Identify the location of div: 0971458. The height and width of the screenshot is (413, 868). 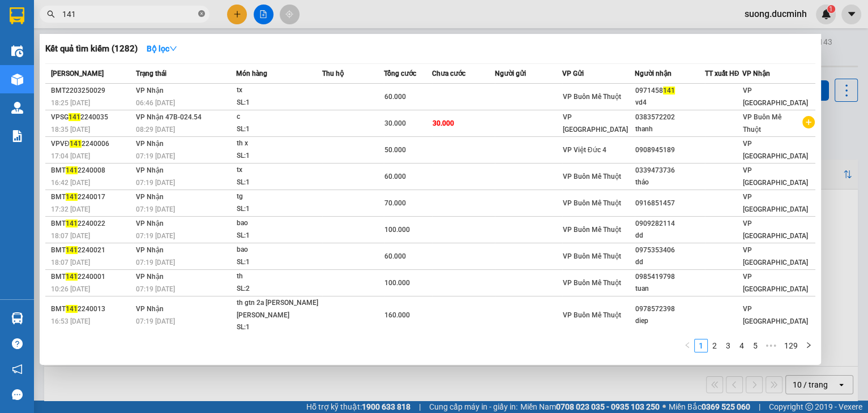
(669, 91).